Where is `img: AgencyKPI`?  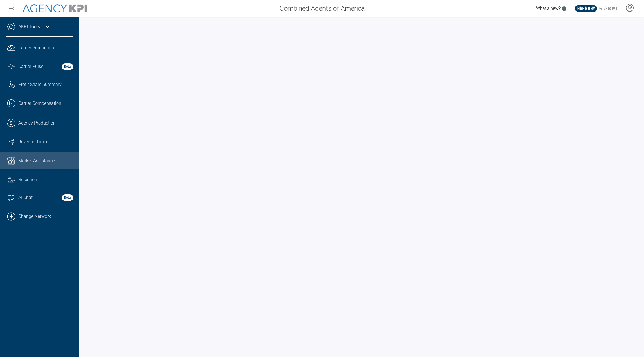 img: AgencyKPI is located at coordinates (55, 8).